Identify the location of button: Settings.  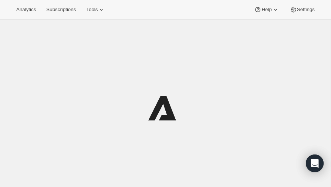
(302, 10).